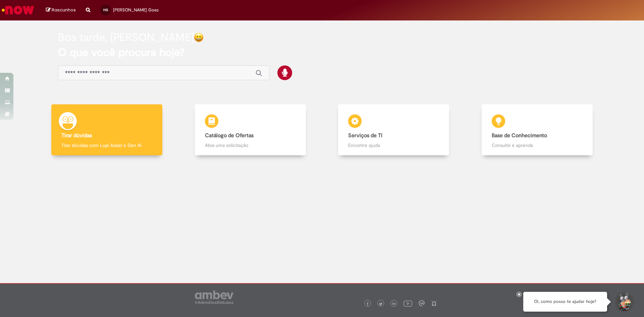 The height and width of the screenshot is (317, 644). I want to click on img: logo_footer_naosei.png, so click(434, 304).